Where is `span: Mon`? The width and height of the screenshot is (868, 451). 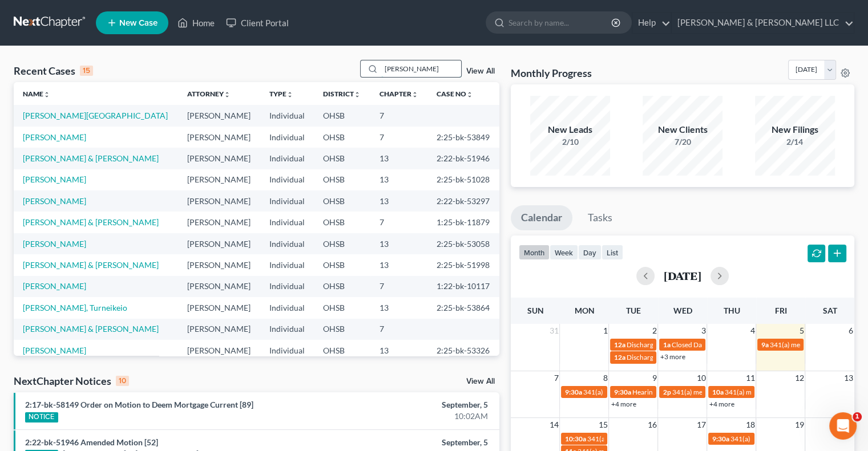
span: Mon is located at coordinates (584, 310).